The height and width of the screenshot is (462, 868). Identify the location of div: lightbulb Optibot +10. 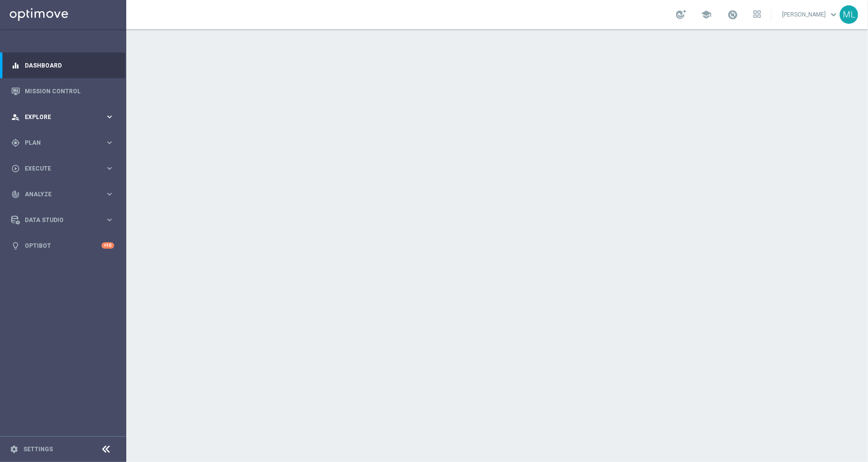
(63, 245).